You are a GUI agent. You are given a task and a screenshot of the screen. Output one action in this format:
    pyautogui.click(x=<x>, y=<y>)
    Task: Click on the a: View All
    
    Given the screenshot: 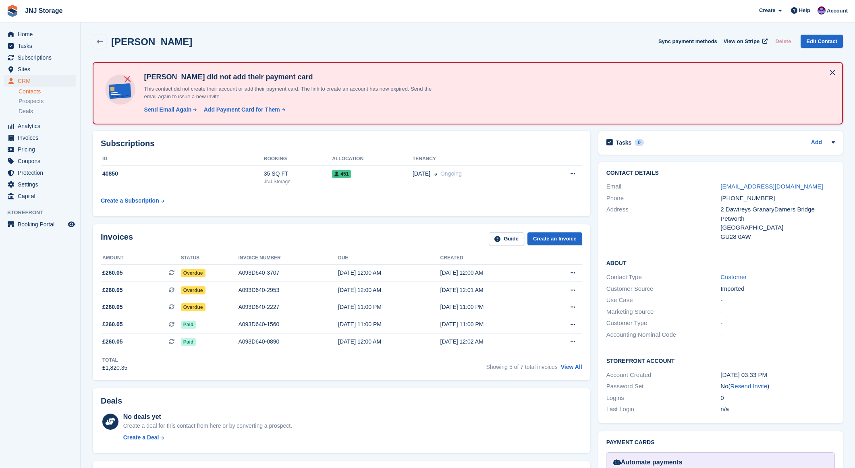 What is the action you would take?
    pyautogui.click(x=571, y=367)
    